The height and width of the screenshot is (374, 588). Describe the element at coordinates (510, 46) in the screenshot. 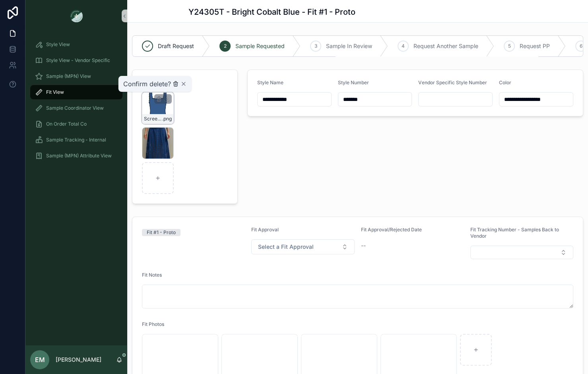

I see `span: 5` at that location.